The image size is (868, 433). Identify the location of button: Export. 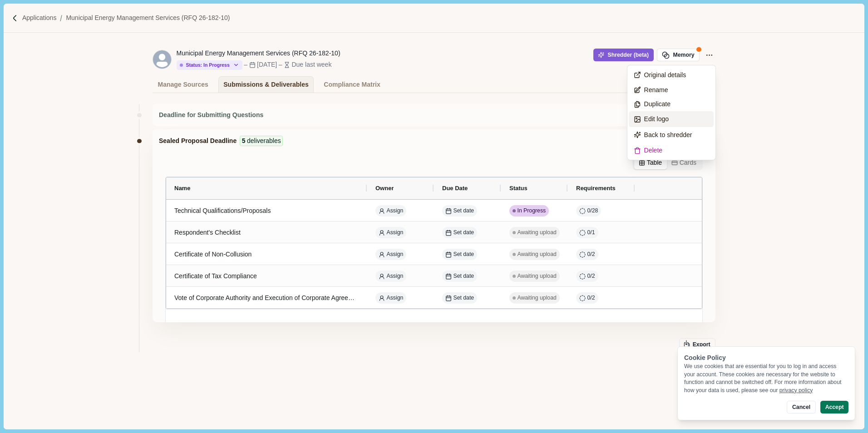
(697, 345).